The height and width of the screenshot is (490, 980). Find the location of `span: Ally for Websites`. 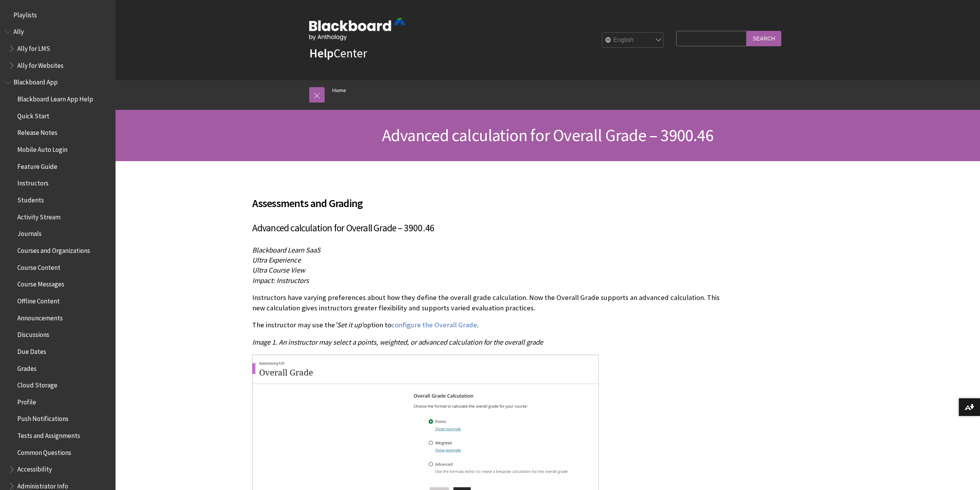

span: Ally for Websites is located at coordinates (41, 64).